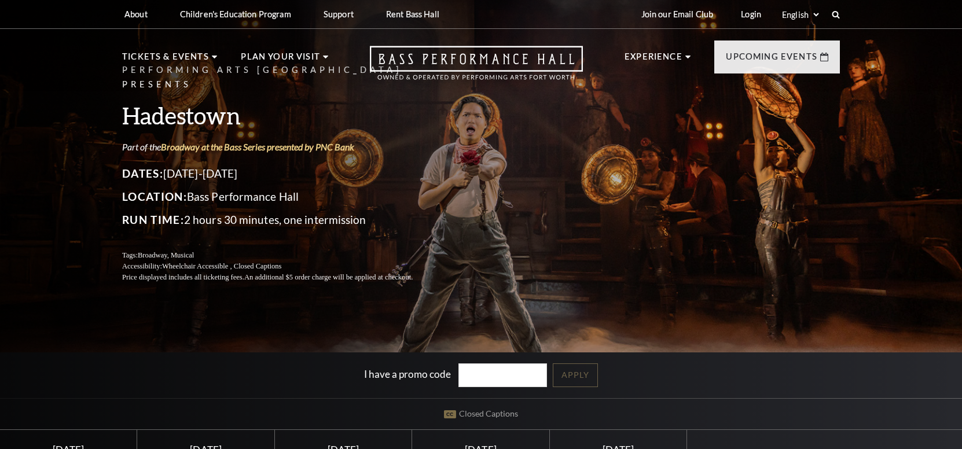 The height and width of the screenshot is (449, 962). Describe the element at coordinates (653, 60) in the screenshot. I see `p: Experience` at that location.